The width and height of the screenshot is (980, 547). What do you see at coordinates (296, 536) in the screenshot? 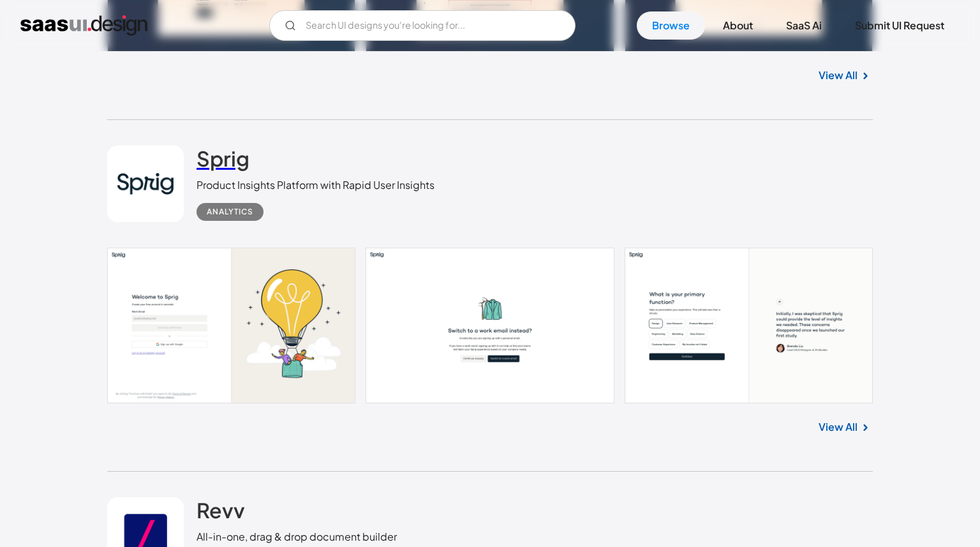
I see `div: All-in-one, drag & drop document builder` at bounding box center [296, 536].